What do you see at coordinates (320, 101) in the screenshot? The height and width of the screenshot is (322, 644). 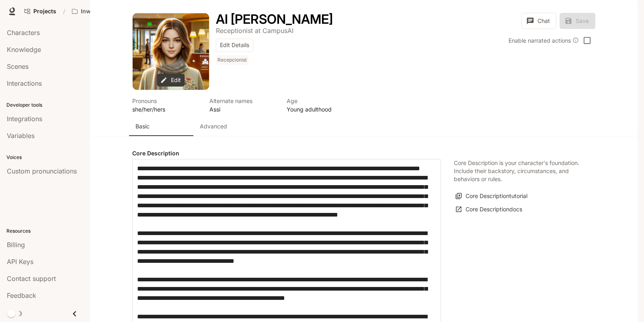 I see `p: Age` at bounding box center [320, 101].